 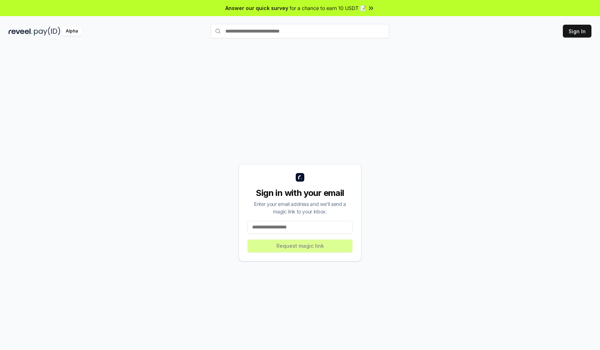 What do you see at coordinates (20, 31) in the screenshot?
I see `img: reveel_dark` at bounding box center [20, 31].